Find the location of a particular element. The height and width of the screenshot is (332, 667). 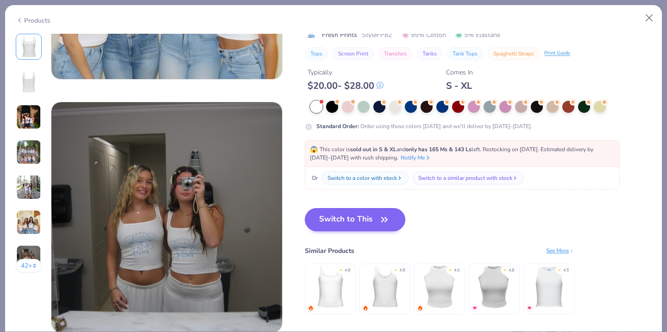

div: $ 20.00 - $ 28.00 is located at coordinates (345, 86).